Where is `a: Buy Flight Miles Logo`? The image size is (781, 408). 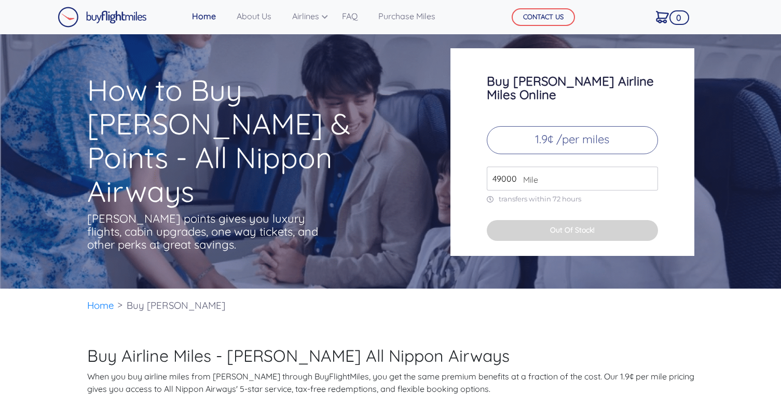
a: Buy Flight Miles Logo is located at coordinates (102, 17).